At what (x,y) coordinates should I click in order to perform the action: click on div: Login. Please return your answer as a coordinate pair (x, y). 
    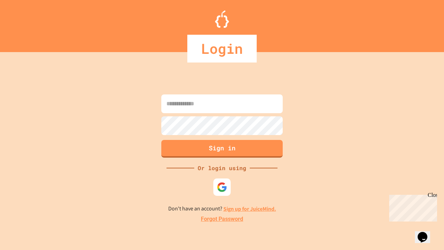
    Looking at the image, I should click on (222, 49).